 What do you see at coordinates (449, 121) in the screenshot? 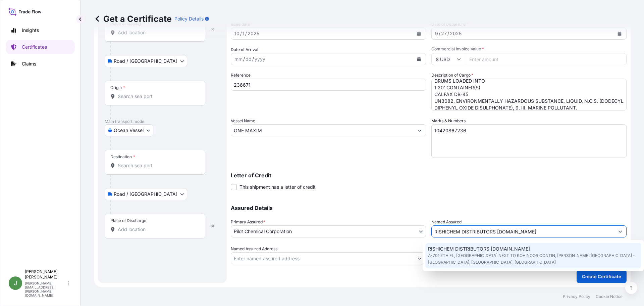
I see `label: Marks & Numbers` at bounding box center [449, 121].